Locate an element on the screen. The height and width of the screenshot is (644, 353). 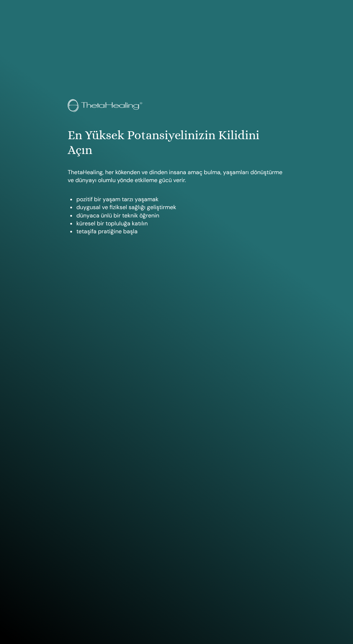
p: ThetaHealing, her kökenden ve dinden insana amaç bulma, yaşamları dönüştürme ve dünyayı olumlu yö... is located at coordinates (176, 176).